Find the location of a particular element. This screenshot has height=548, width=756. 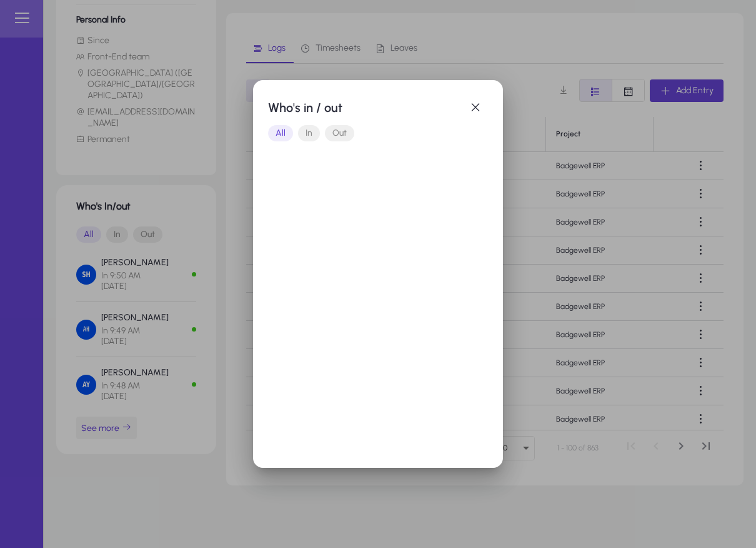

h1: Who's in / out is located at coordinates (365, 107).